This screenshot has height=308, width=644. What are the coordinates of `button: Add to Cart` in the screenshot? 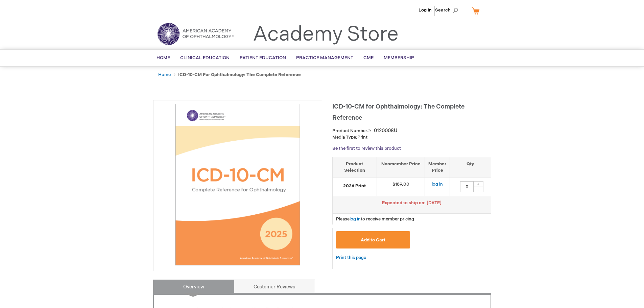 It's located at (373, 240).